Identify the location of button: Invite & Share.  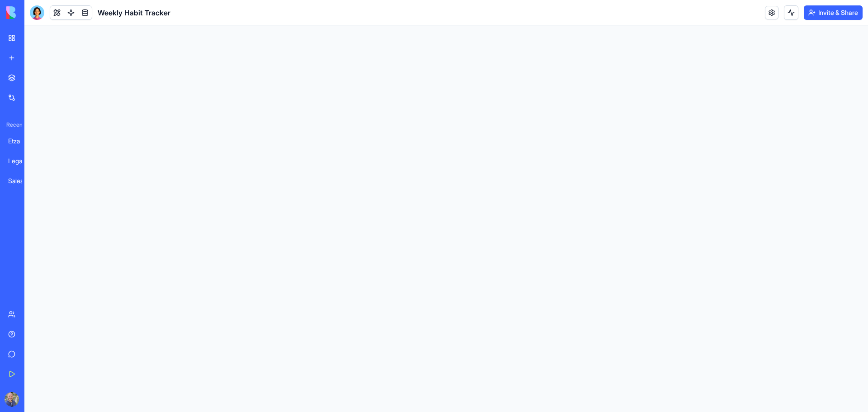
(833, 13).